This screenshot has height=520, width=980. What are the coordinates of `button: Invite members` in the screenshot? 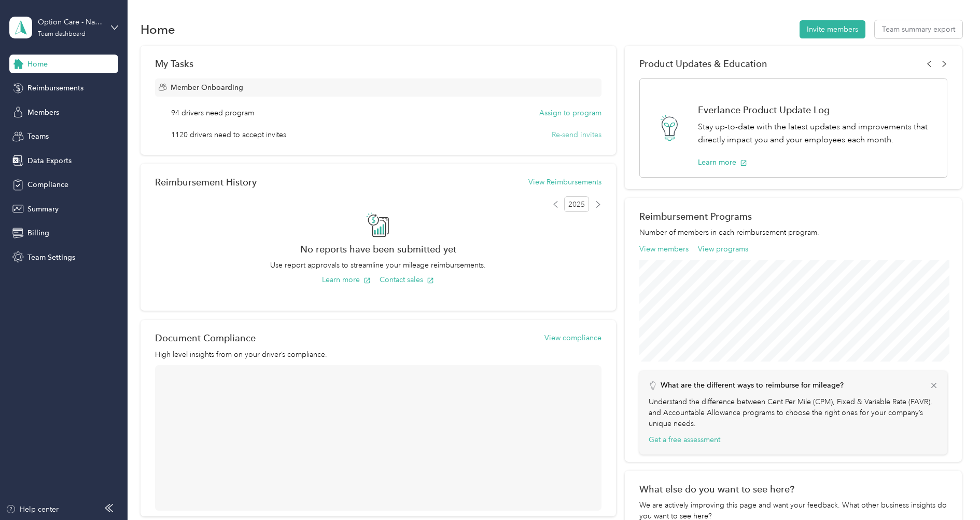 It's located at (833, 29).